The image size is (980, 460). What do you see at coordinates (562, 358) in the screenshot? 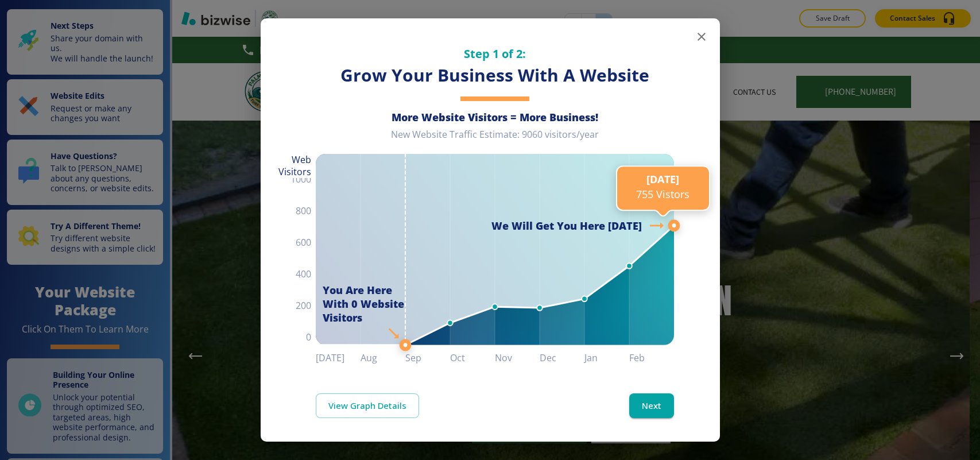
I see `h6: Dec` at bounding box center [562, 358].